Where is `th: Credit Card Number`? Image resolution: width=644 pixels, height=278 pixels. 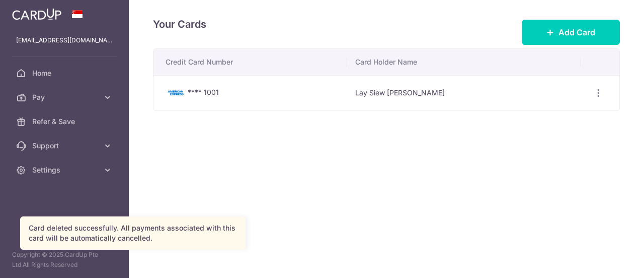
th: Credit Card Number is located at coordinates (250, 62).